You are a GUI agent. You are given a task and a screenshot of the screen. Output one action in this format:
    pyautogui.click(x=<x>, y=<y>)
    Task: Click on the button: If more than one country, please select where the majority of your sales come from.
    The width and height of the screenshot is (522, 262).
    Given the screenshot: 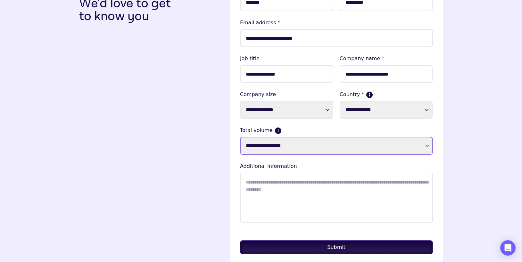 What is the action you would take?
    pyautogui.click(x=369, y=95)
    